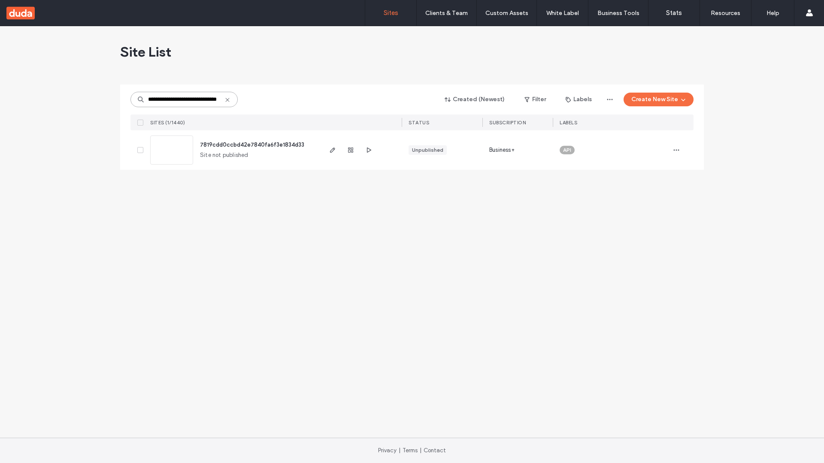 The width and height of the screenshot is (824, 463). What do you see at coordinates (30, 10) in the screenshot?
I see `span: Help` at bounding box center [30, 10].